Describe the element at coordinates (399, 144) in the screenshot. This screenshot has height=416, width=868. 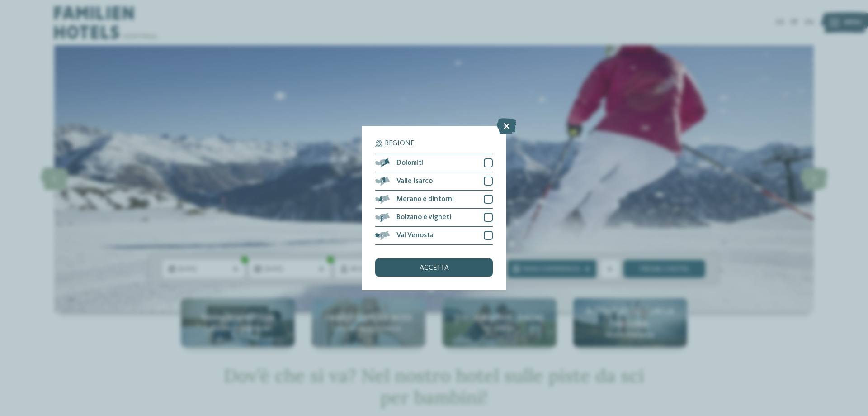
I see `span: Regione` at that location.